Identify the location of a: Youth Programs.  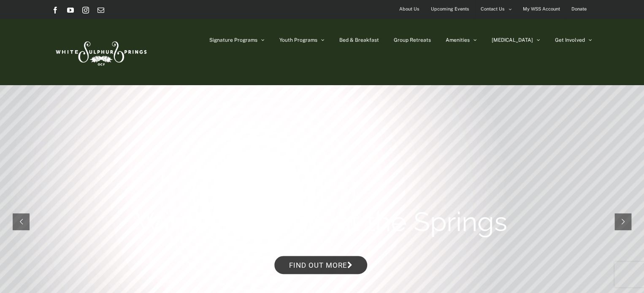
(302, 40).